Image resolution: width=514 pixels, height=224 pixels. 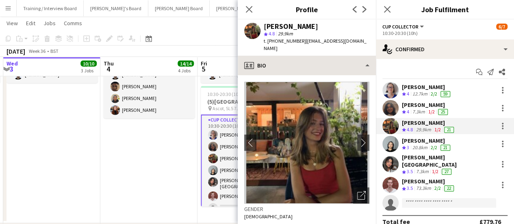 I want to click on span: 29.9km, so click(x=285, y=33).